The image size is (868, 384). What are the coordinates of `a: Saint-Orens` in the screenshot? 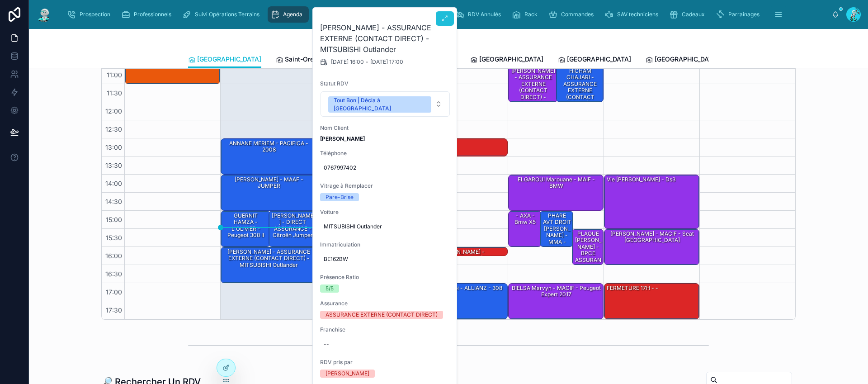 It's located at (299, 60).